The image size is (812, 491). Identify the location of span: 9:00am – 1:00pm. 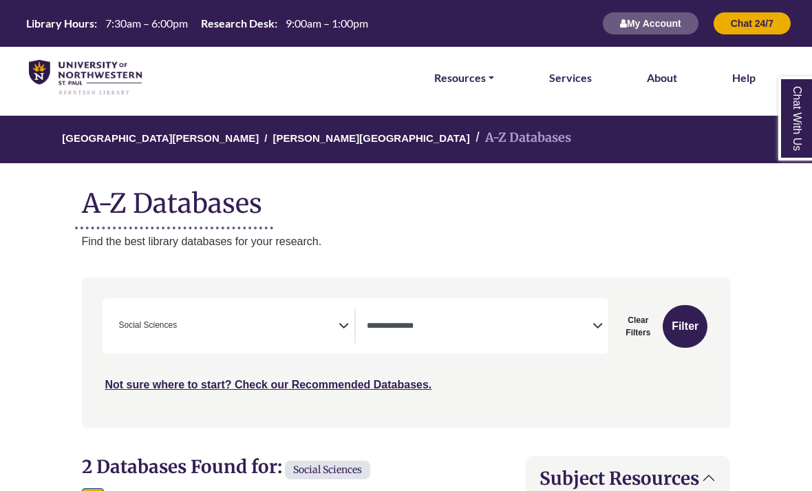
(327, 23).